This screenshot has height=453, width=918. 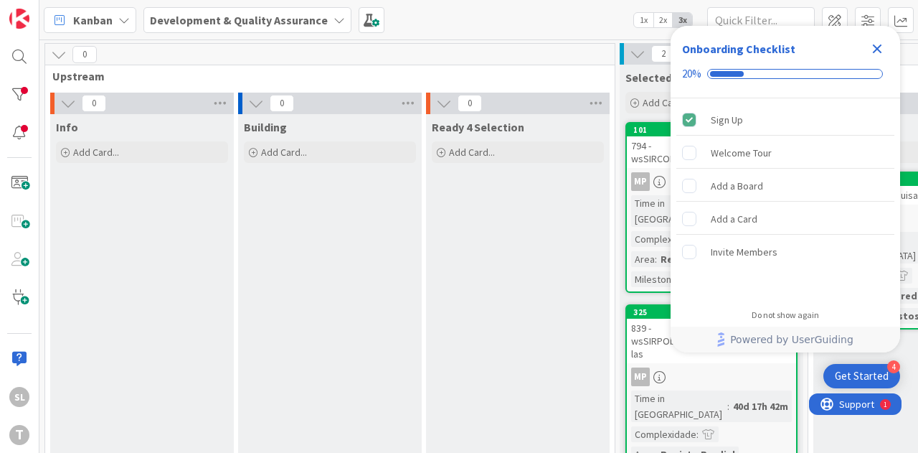 I want to click on div: Registo Comercial, so click(x=705, y=259).